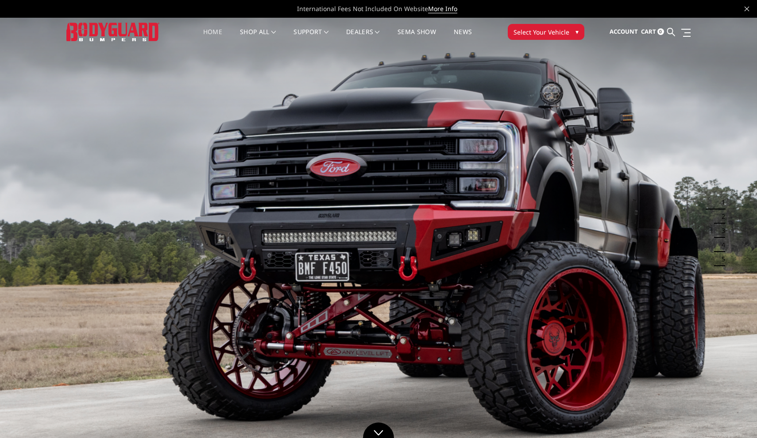 This screenshot has width=757, height=438. What do you see at coordinates (311, 37) in the screenshot?
I see `a: Support` at bounding box center [311, 37].